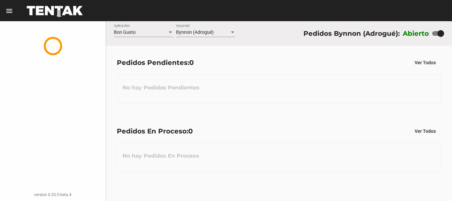 This screenshot has width=452, height=201. What do you see at coordinates (155, 131) in the screenshot?
I see `div: Pedidos En Proceso:` at bounding box center [155, 131].